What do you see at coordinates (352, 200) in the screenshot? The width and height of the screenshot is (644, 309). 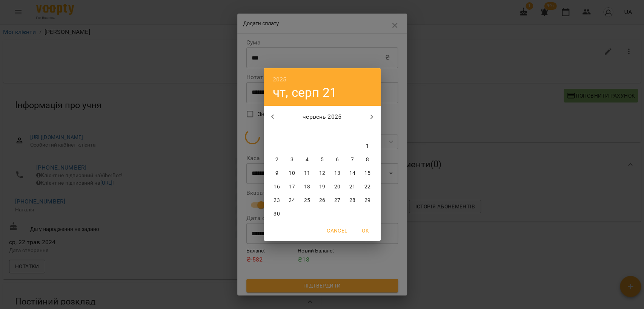 I see `button: 28` at bounding box center [352, 200].